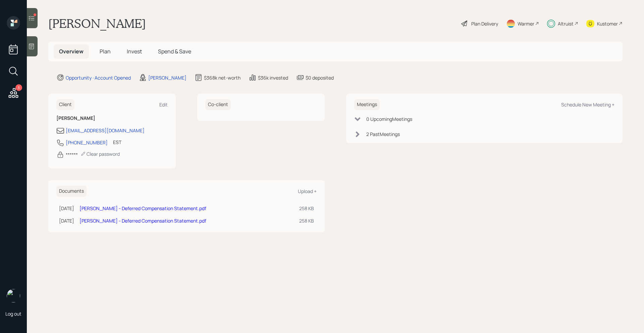 The image size is (644, 333). Describe the element at coordinates (163, 104) in the screenshot. I see `div: Edit` at that location.